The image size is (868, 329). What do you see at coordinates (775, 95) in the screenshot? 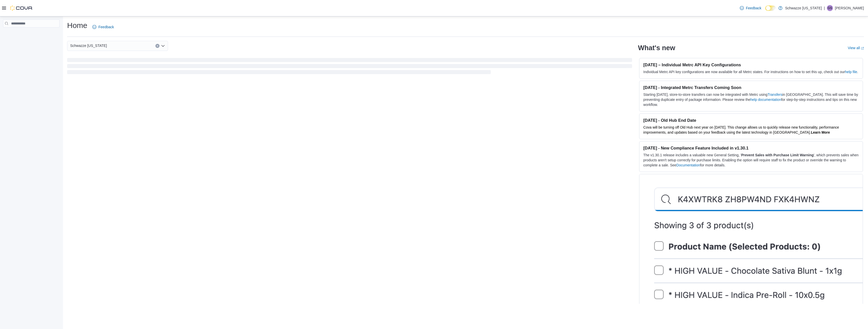
I see `a: Transfers` at bounding box center [775, 95].